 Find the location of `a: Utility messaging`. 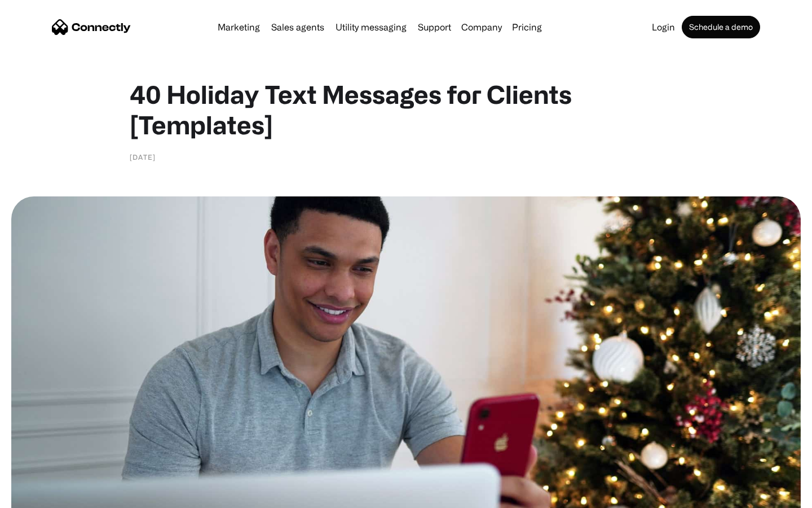

a: Utility messaging is located at coordinates (371, 27).